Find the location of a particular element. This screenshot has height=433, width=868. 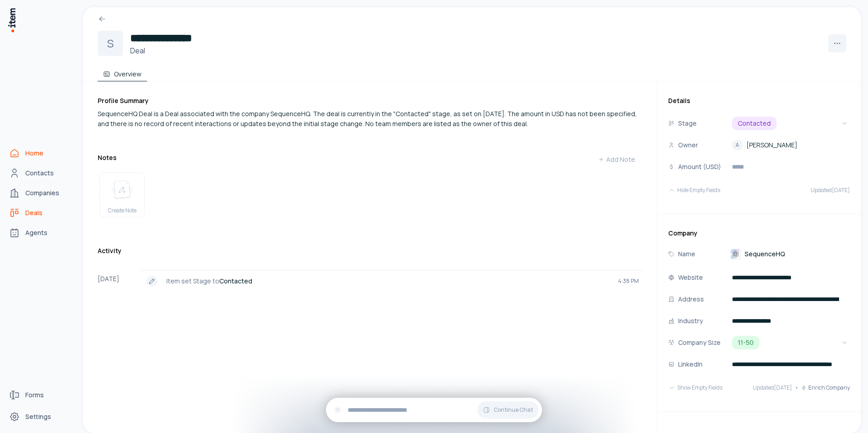

span: Continue Chat is located at coordinates (513, 410).